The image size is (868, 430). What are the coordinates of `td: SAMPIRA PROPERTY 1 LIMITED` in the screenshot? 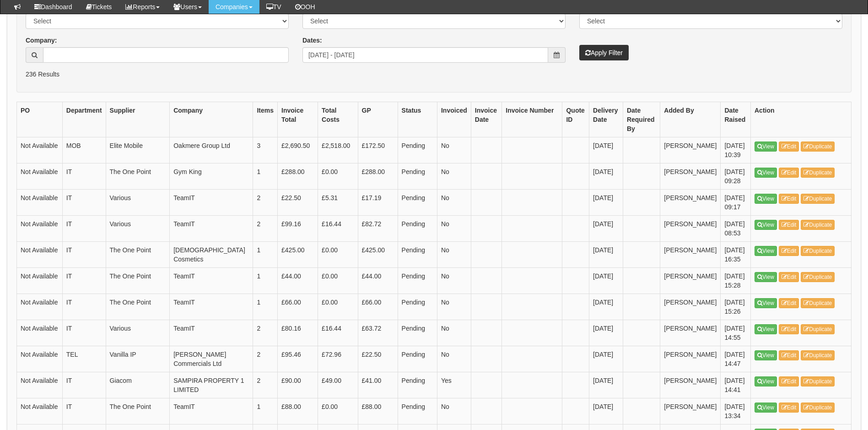 It's located at (211, 385).